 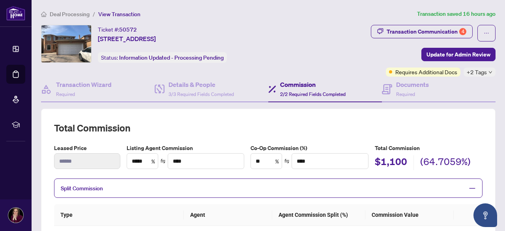 I want to click on span: Split Commission, so click(x=82, y=188).